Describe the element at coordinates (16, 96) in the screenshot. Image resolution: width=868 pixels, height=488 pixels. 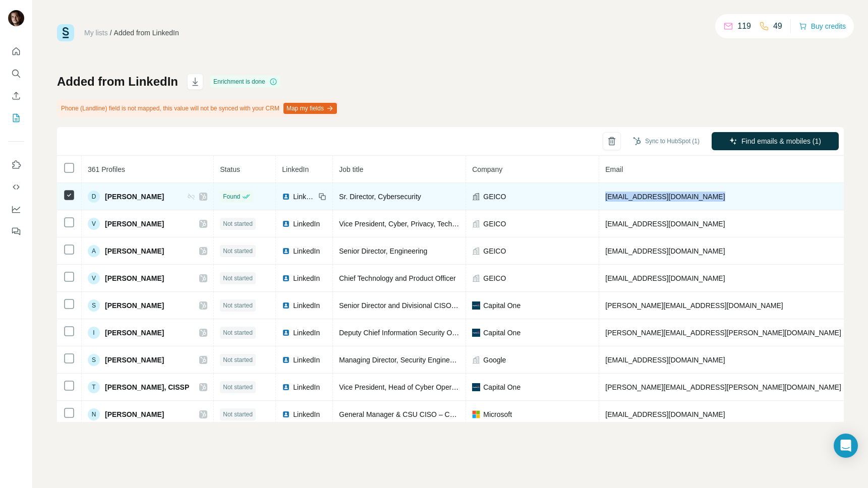
I see `button: Enrich CSV` at that location.